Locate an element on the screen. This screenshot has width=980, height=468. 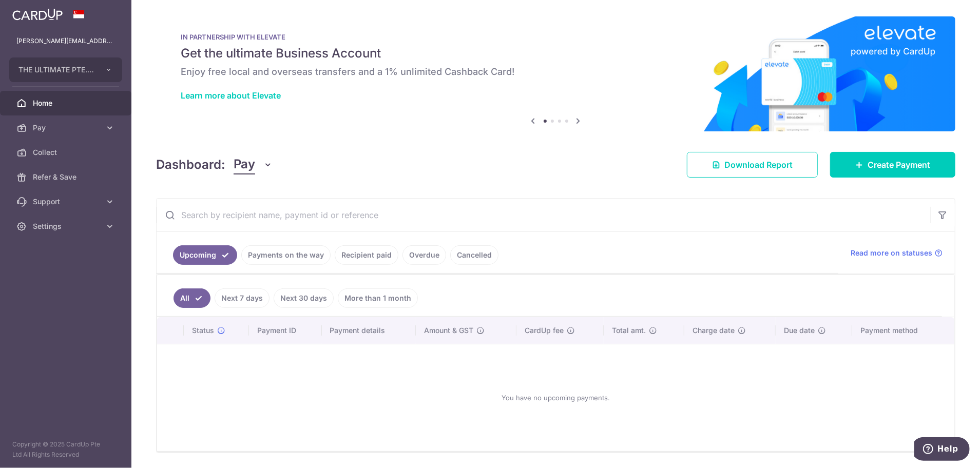
a: Next 30 days is located at coordinates (303, 298).